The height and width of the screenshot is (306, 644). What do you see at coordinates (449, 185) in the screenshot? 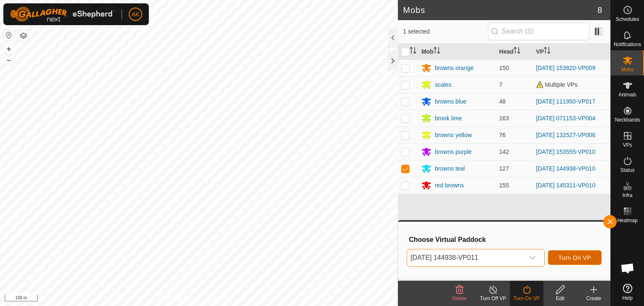
I see `div: red browns` at bounding box center [449, 185].